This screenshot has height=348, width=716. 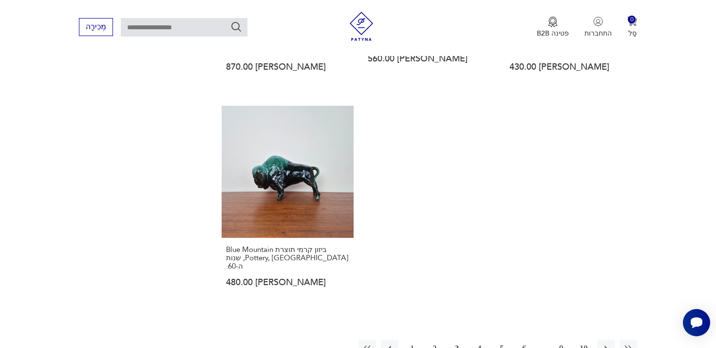 I want to click on a: סמל מדליהפטינה B2B, so click(x=553, y=27).